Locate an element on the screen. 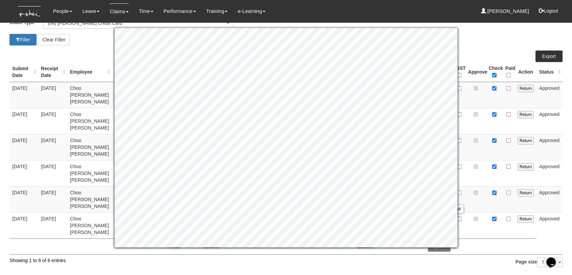 The height and width of the screenshot is (275, 572). a: Time is located at coordinates (146, 11).